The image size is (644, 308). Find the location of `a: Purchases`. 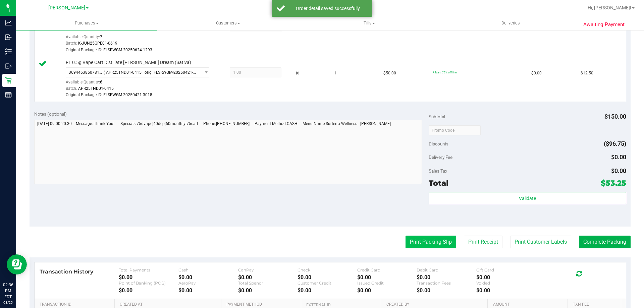

a: Purchases is located at coordinates (87, 23).